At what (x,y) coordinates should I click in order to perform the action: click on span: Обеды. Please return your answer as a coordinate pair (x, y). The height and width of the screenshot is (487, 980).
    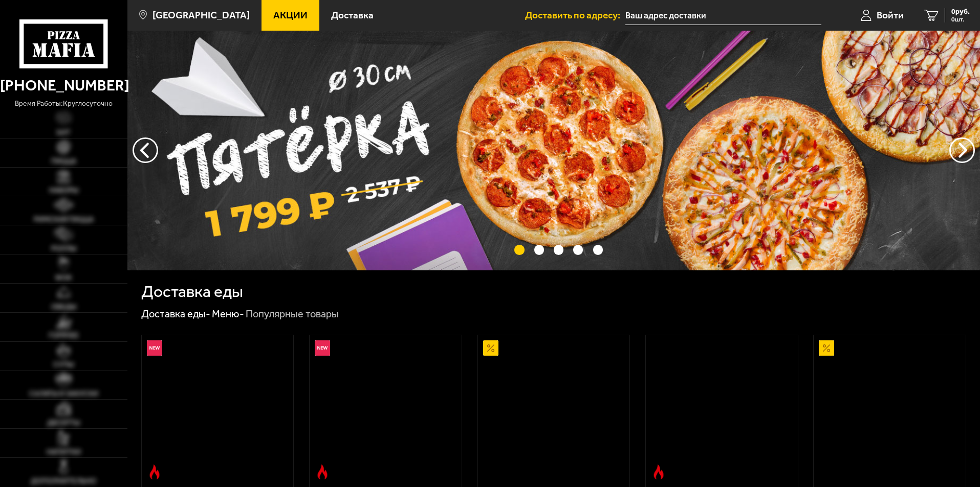
    Looking at the image, I should click on (63, 308).